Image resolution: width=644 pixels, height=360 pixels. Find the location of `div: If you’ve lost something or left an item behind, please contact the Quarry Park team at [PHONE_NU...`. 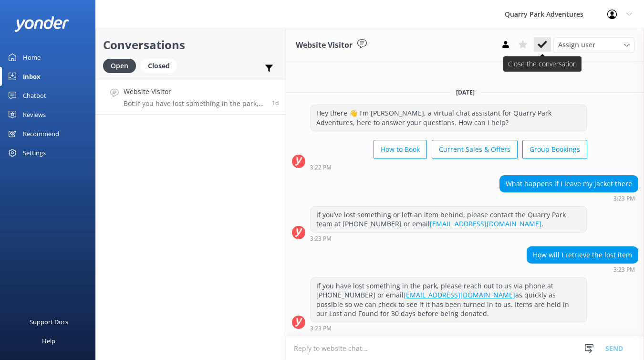

div: If you’ve lost something or left an item behind, please contact the Quarry Park team at [PHONE_NU... is located at coordinates (448, 219).